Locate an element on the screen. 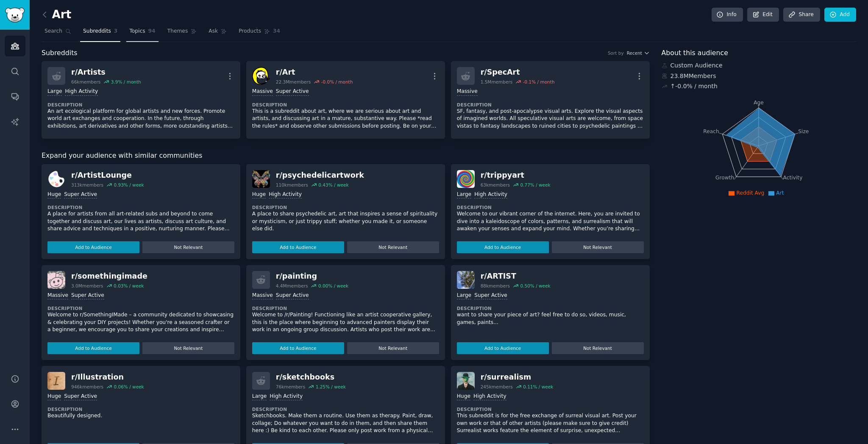  div: 110k members is located at coordinates (292, 185).